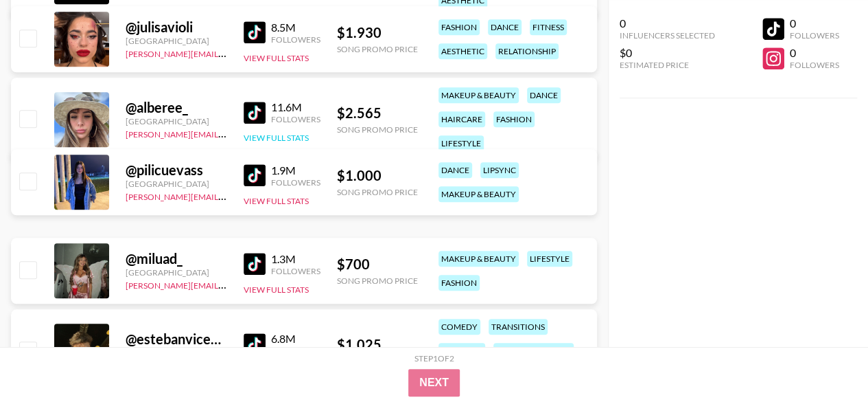  Describe the element at coordinates (295, 27) in the screenshot. I see `div: 8.5M` at that location.